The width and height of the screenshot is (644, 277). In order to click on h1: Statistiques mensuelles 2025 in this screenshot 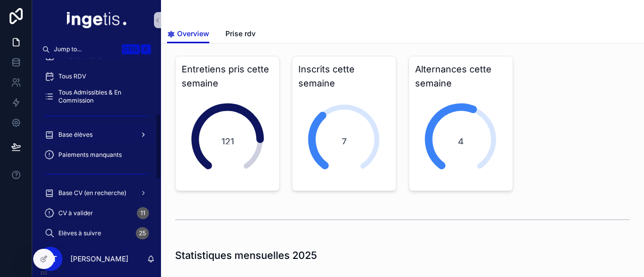, I will do `click(246, 255)`.